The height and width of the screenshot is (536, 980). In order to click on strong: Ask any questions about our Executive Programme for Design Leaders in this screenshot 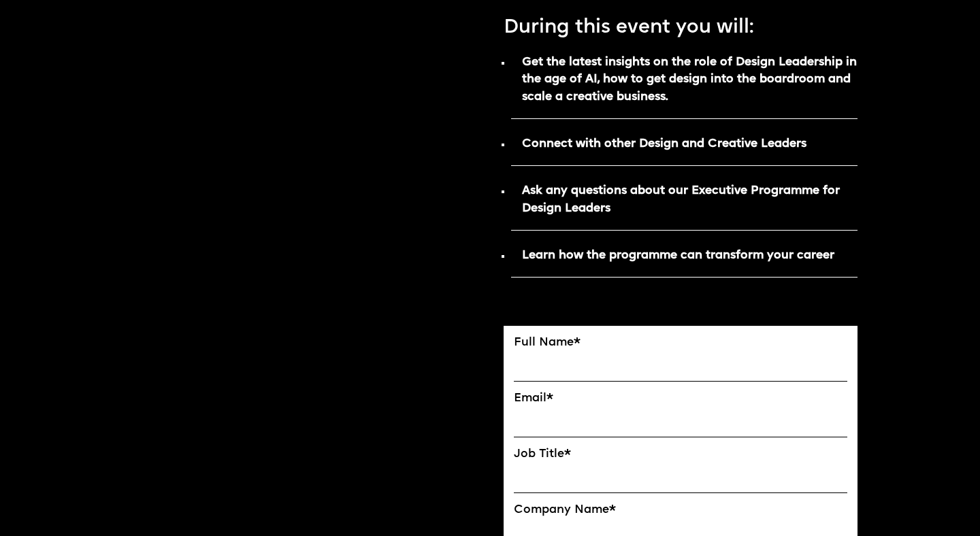, I will do `click(681, 200)`.